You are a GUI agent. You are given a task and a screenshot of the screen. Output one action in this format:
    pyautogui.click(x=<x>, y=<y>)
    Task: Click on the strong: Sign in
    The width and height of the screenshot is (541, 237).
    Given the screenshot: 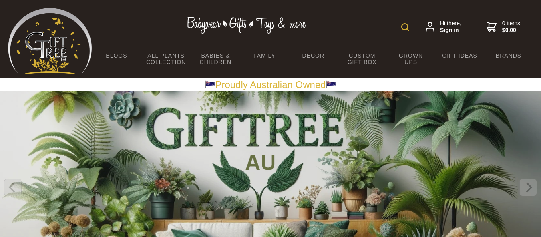 What is the action you would take?
    pyautogui.click(x=451, y=30)
    